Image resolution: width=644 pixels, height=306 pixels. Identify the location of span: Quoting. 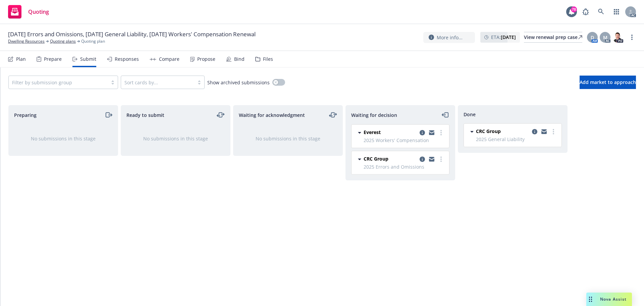
(39, 12).